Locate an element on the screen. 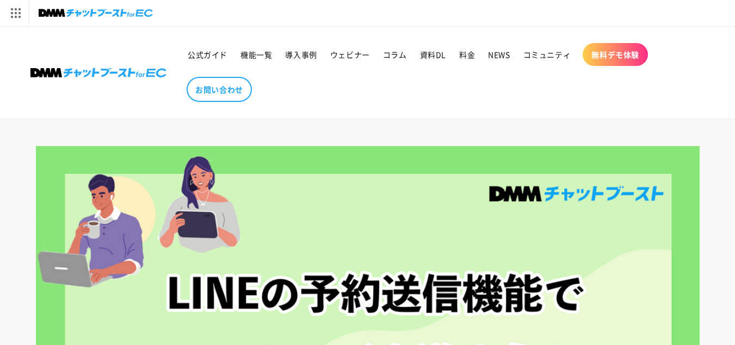  a: 公式ガイド is located at coordinates (207, 54).